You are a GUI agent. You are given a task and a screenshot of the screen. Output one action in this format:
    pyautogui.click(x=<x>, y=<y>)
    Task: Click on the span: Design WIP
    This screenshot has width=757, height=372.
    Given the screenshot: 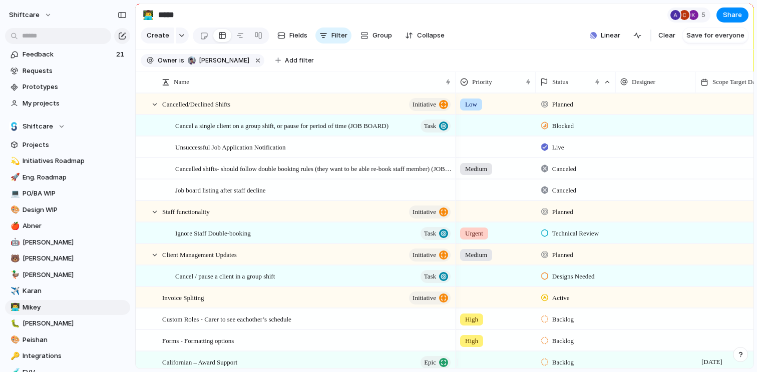 What is the action you would take?
    pyautogui.click(x=75, y=210)
    